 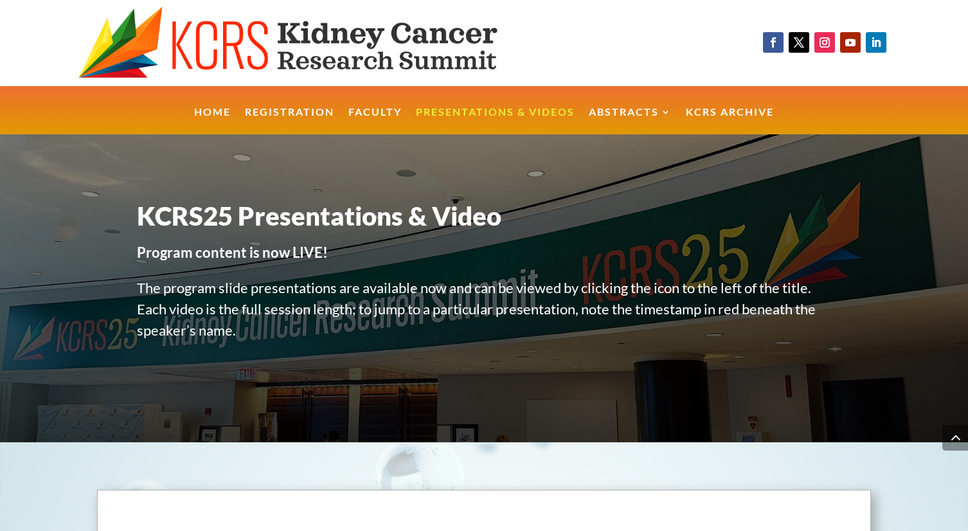 I want to click on a: Presentations & Videos, so click(x=495, y=121).